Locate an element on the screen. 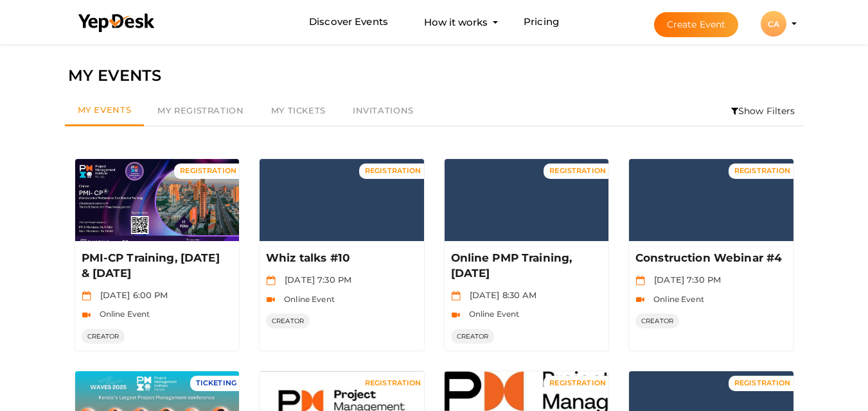 The width and height of the screenshot is (868, 411). span: My Events is located at coordinates (104, 110).